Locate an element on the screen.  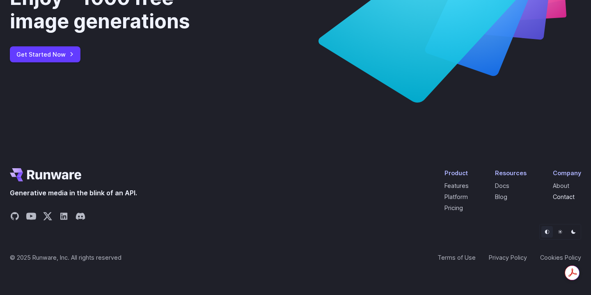
div: Company is located at coordinates (567, 173).